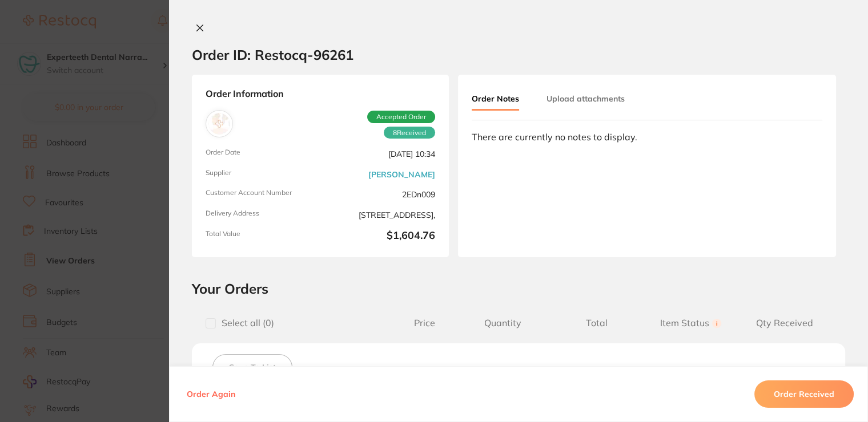 Image resolution: width=868 pixels, height=422 pixels. Describe the element at coordinates (211, 394) in the screenshot. I see `button: Order Again` at that location.